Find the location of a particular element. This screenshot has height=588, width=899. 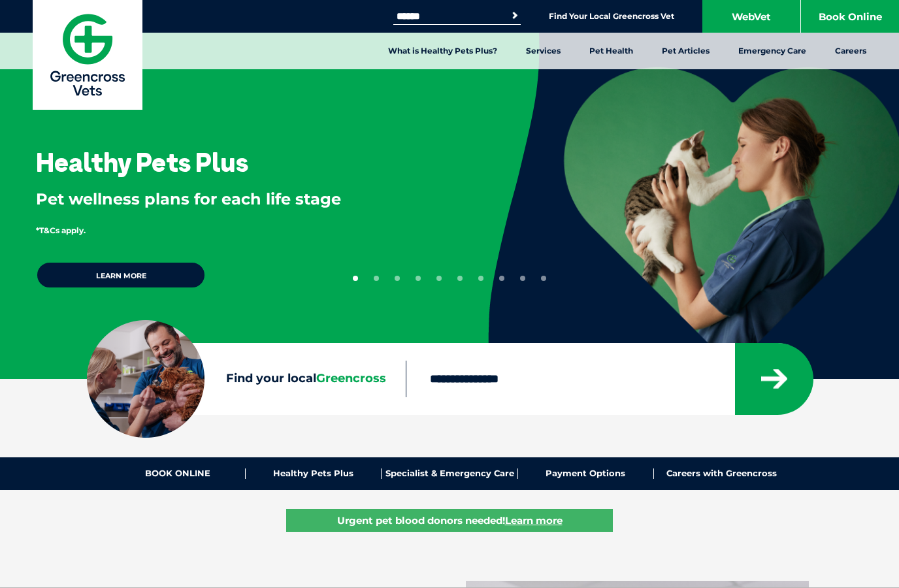

a: Pet Articles is located at coordinates (686, 51).